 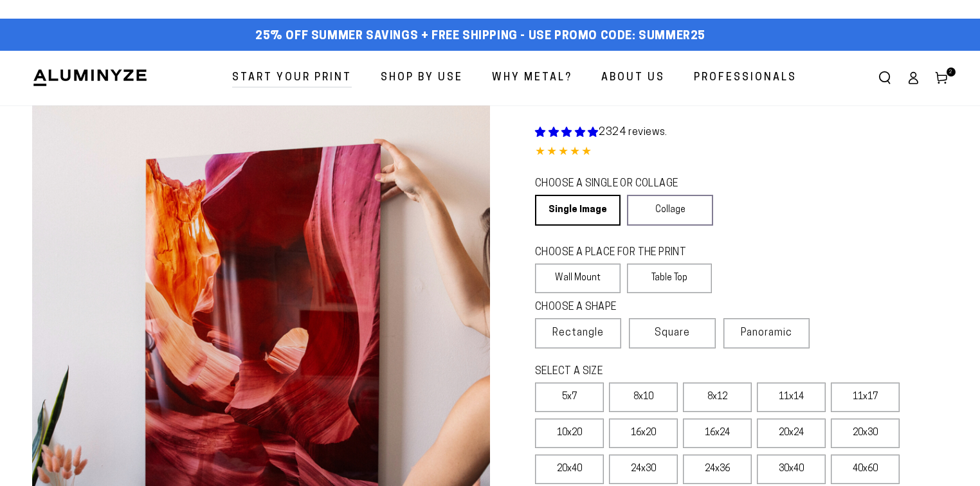 I want to click on label: 5x7, so click(x=569, y=397).